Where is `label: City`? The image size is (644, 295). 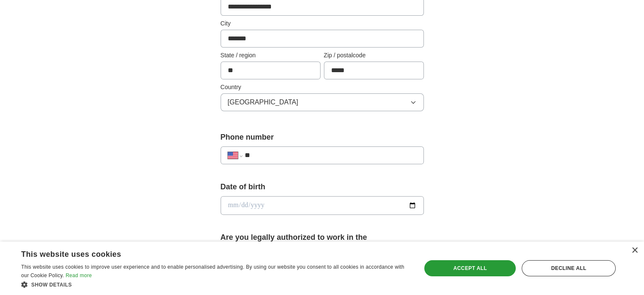
label: City is located at coordinates (322, 23).